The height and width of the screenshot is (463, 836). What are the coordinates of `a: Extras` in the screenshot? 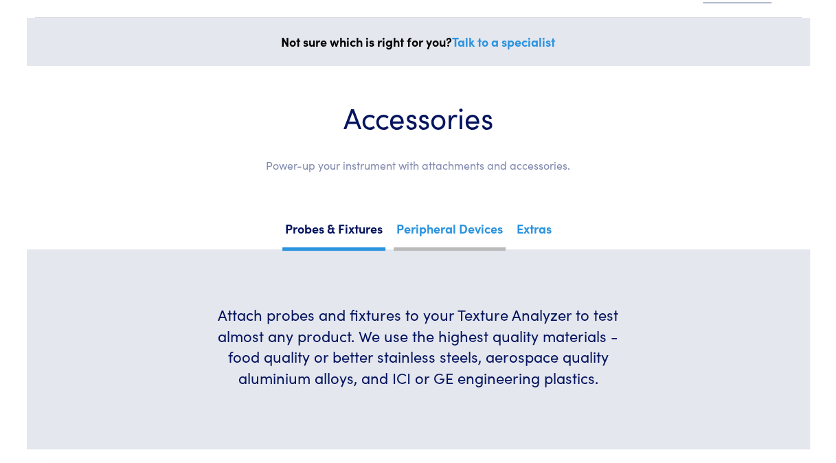 It's located at (534, 232).